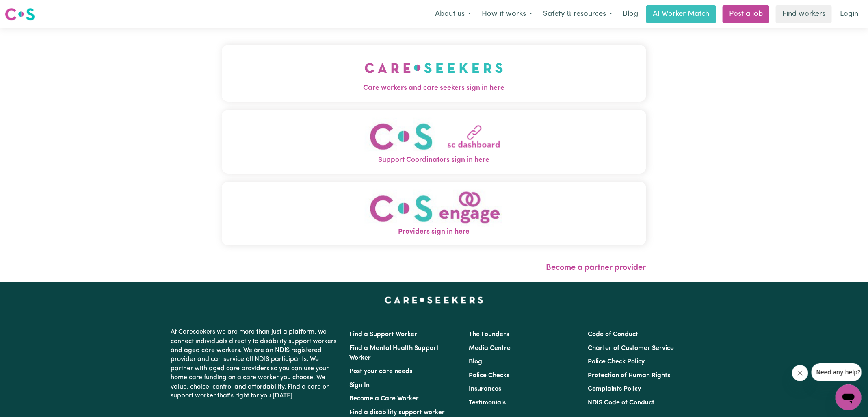 This screenshot has width=868, height=417. What do you see at coordinates (394, 353) in the screenshot?
I see `a: Find a Mental Health Support Worker` at bounding box center [394, 353].